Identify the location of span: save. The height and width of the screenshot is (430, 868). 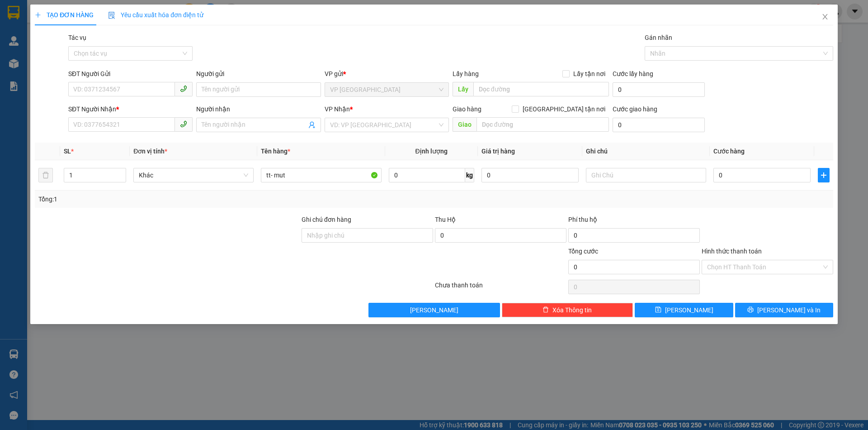
(658, 310).